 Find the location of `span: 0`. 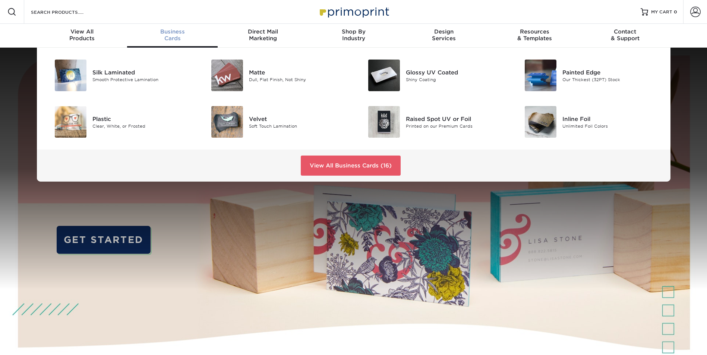

span: 0 is located at coordinates (675, 12).